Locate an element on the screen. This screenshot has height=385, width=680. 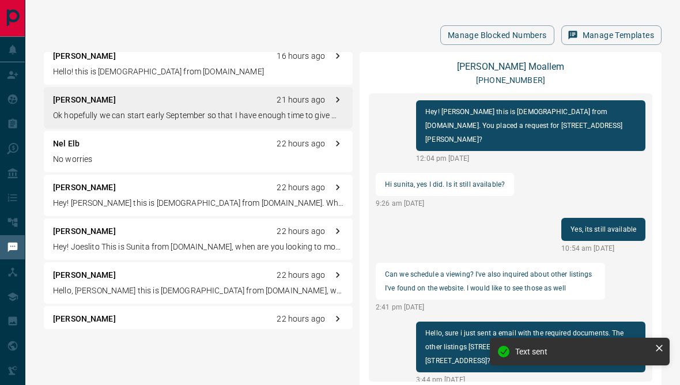
p: No worries is located at coordinates (198, 159).